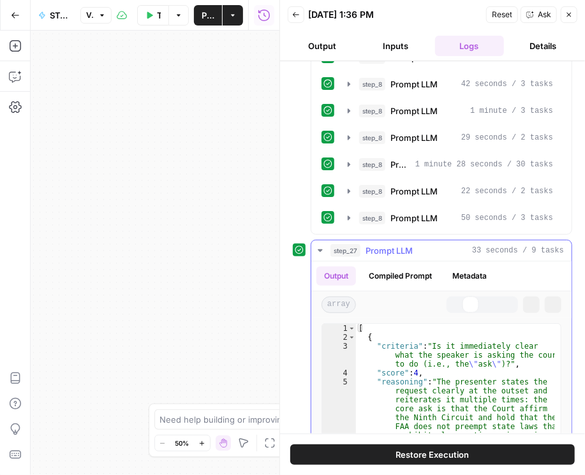 This screenshot has width=585, height=475. Describe the element at coordinates (159, 15) in the screenshot. I see `span: Test Data` at that location.